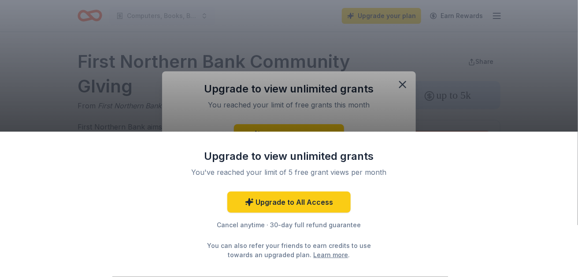 This screenshot has height=277, width=578. Describe the element at coordinates (289, 156) in the screenshot. I see `div: Upgrade to view unlimited grants` at that location.